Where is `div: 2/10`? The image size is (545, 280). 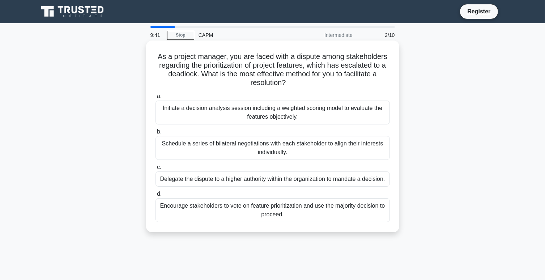 div: 2/10 is located at coordinates (378, 35).